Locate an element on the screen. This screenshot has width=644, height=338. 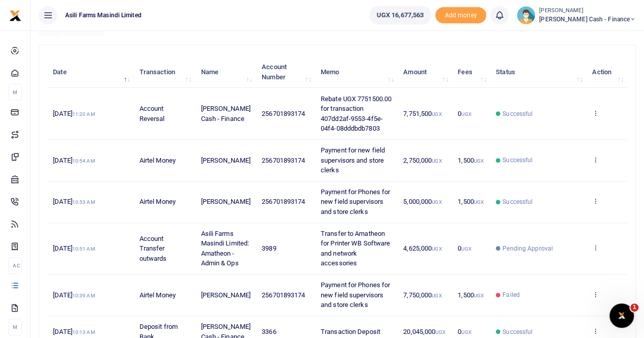
span: Payment for new field supervisors and store clerks is located at coordinates (353, 161).